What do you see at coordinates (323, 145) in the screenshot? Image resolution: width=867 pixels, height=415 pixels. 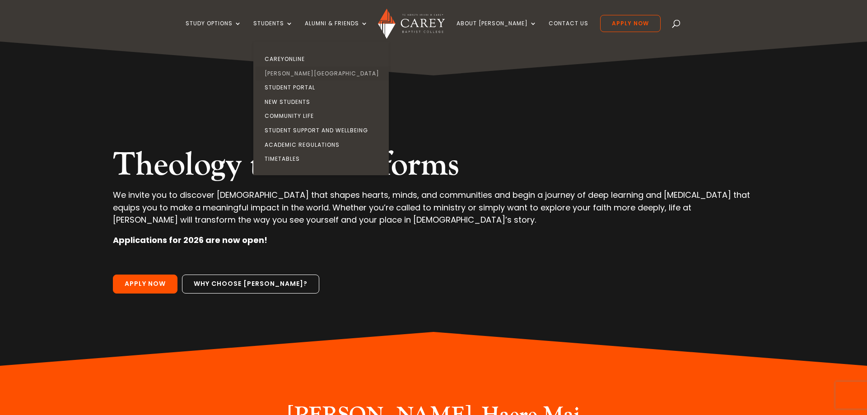 I see `a: Academic Regulations` at bounding box center [323, 145].